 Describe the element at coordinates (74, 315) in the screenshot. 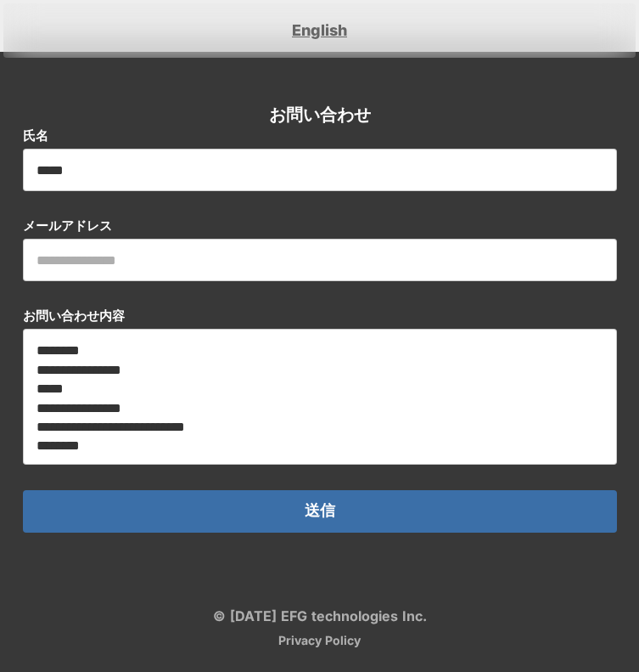

I see `p: お問い合わせ内容` at that location.